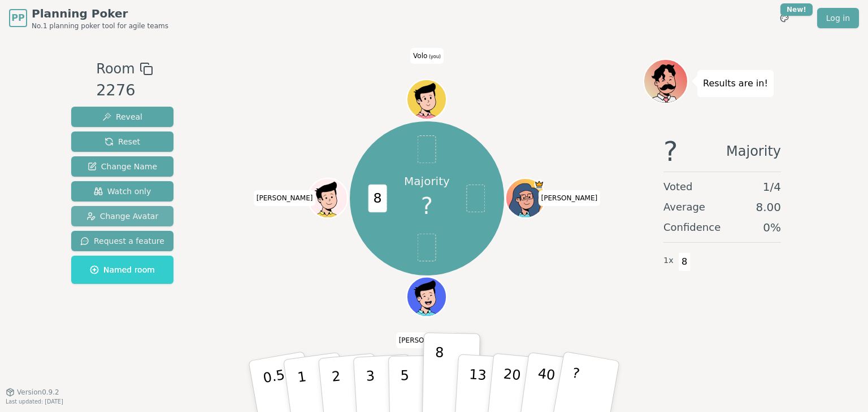 This screenshot has height=412, width=868. Describe the element at coordinates (115, 69) in the screenshot. I see `span: Room` at that location.